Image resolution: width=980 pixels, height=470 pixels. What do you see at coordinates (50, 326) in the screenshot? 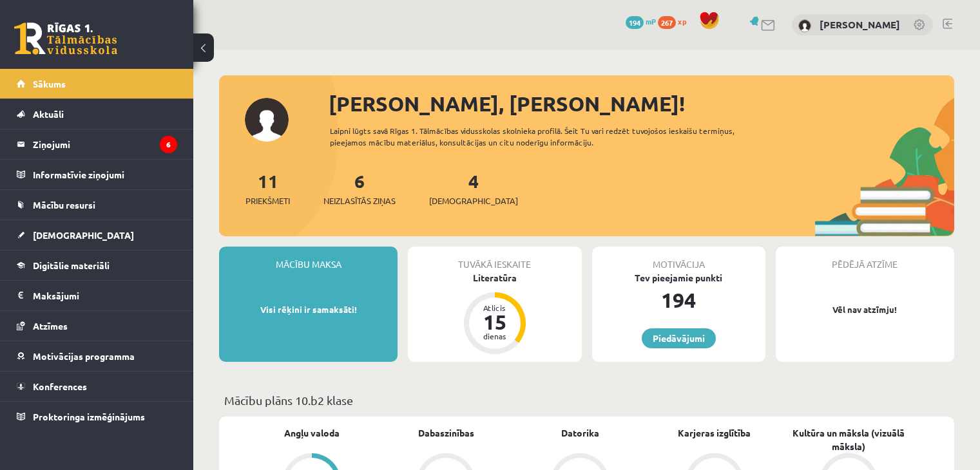
I see `span: Atzīmes` at bounding box center [50, 326].